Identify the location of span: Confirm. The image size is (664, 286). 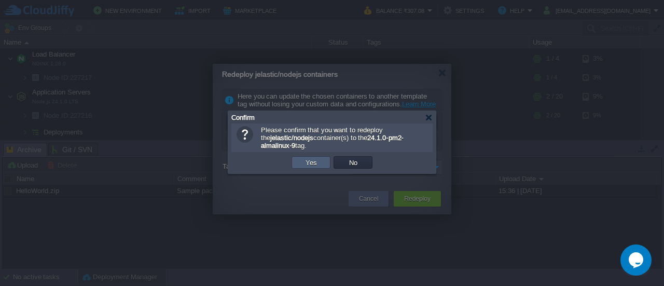
(243, 117).